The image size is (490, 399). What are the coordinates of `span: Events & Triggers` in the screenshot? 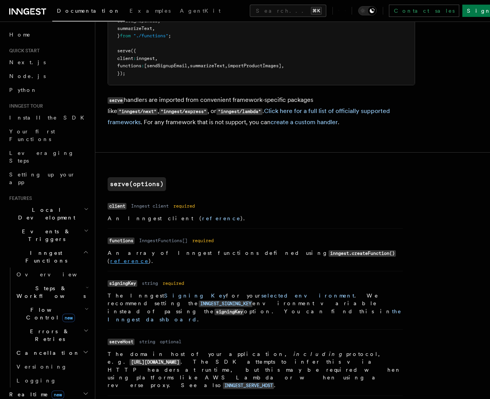 It's located at (45, 235).